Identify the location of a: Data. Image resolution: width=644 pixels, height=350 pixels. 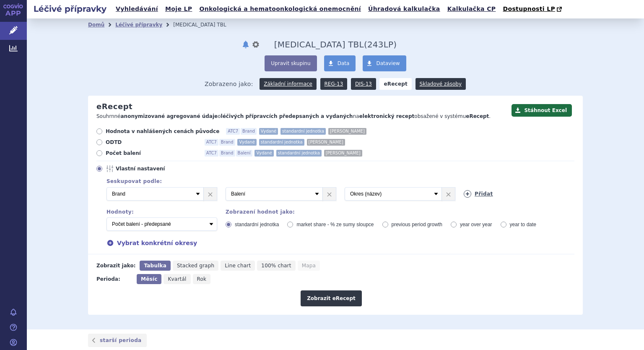
(340, 63).